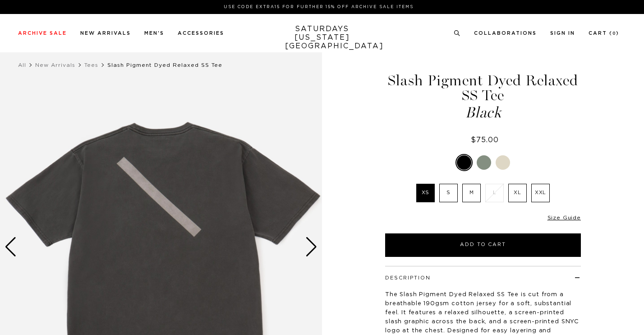  Describe the element at coordinates (604, 33) in the screenshot. I see `a: Cart (0)` at that location.